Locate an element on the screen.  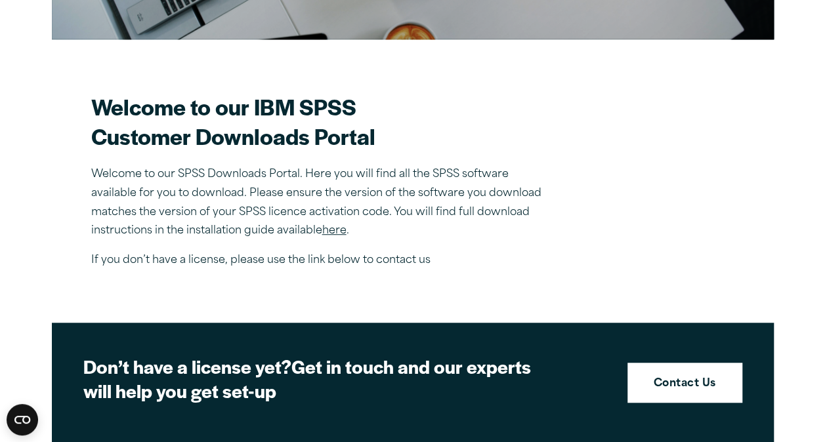
strong: Don’t have a license yet? is located at coordinates (187, 366).